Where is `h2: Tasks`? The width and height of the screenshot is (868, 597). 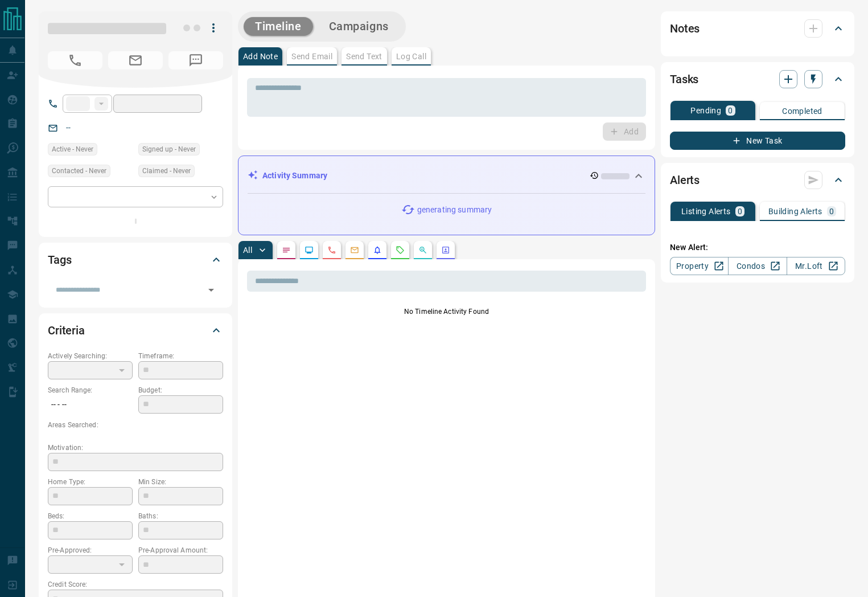
h2: Tasks is located at coordinates (685, 79).